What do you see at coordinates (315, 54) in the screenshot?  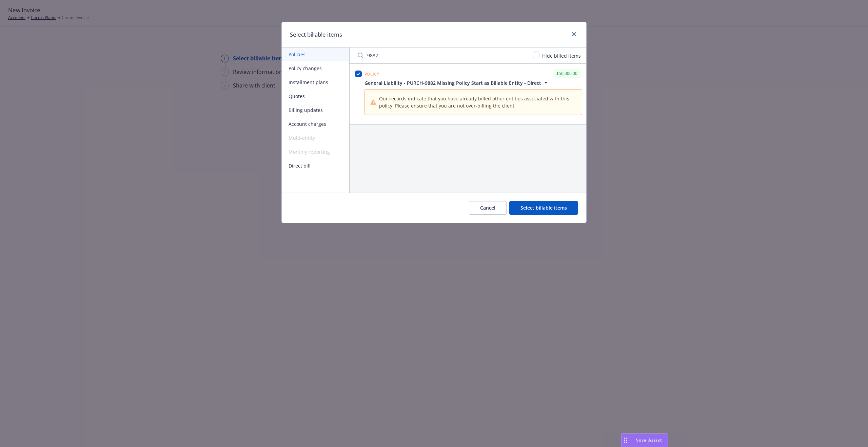 I see `button: Policies` at bounding box center [315, 54].